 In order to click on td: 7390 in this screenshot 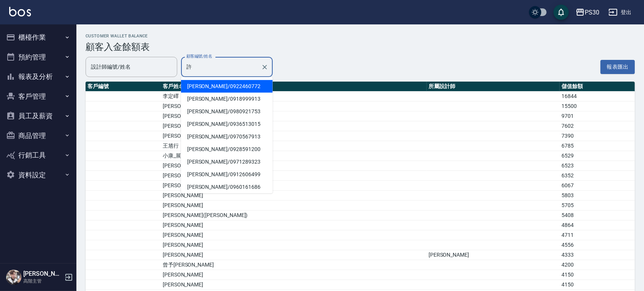, I will do `click(596, 136)`.